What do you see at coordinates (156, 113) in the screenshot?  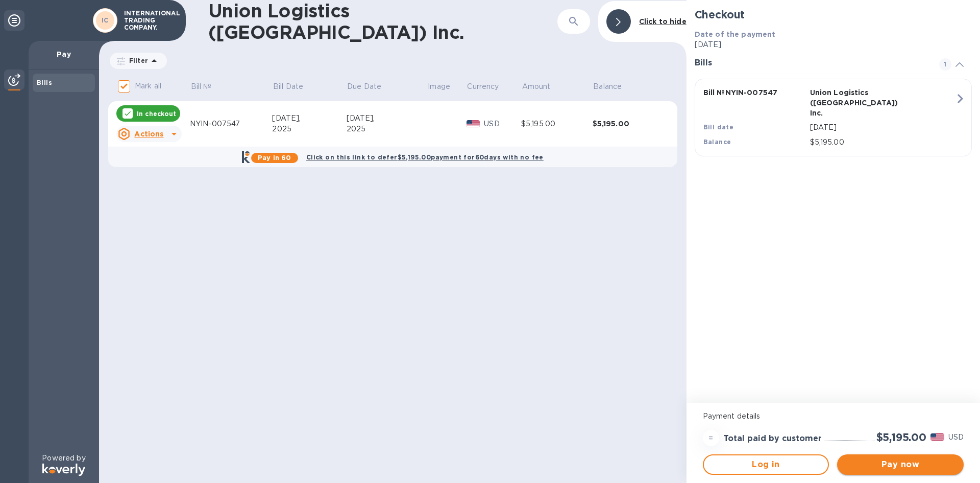 I see `p: In checkout` at bounding box center [156, 113].